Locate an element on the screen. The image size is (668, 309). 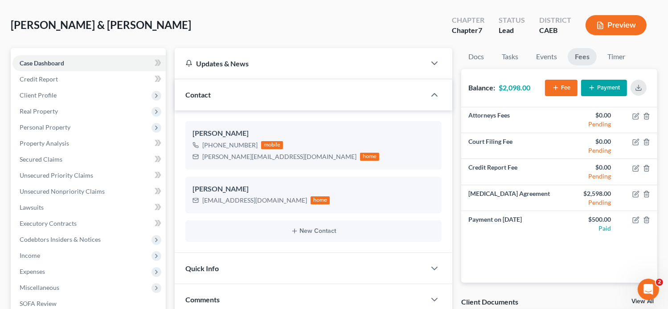
div: mobile is located at coordinates (272, 145).